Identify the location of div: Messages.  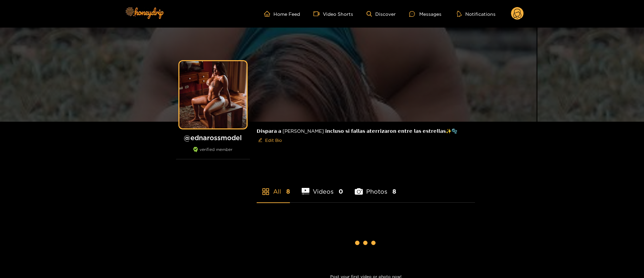
(425, 14).